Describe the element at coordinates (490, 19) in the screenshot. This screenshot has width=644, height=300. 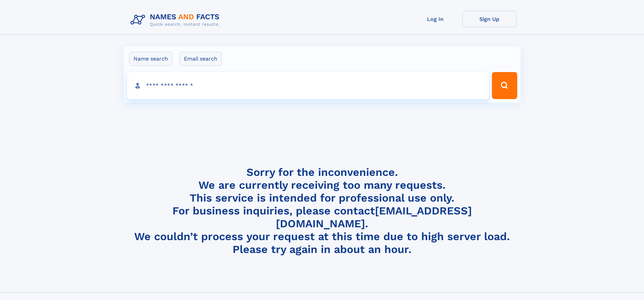
I see `a: Sign Up` at that location.